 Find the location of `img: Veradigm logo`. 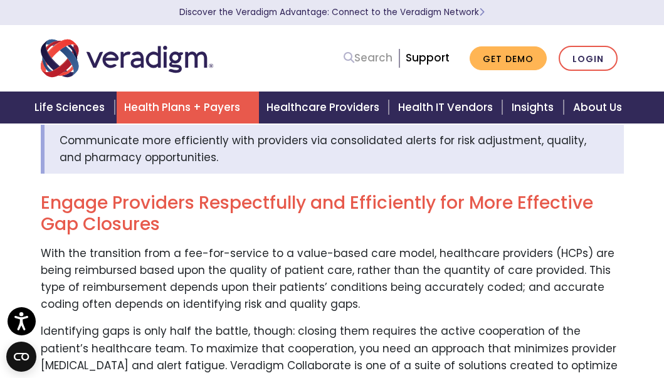

img: Veradigm logo is located at coordinates (127, 58).